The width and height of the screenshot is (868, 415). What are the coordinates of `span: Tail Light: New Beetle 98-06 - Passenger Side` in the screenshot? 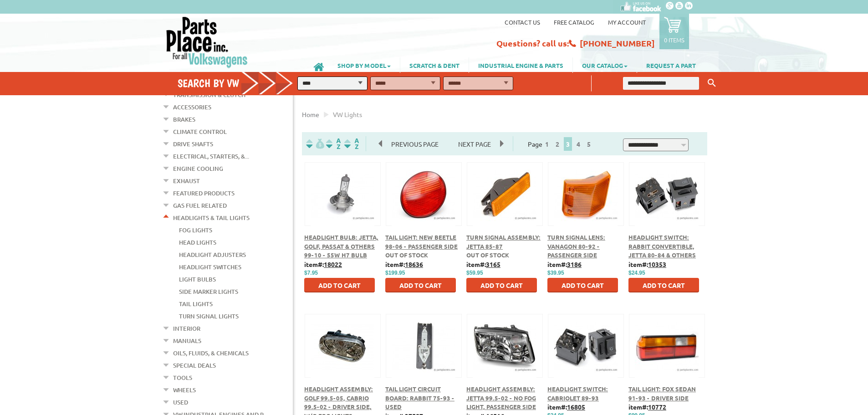 It's located at (421, 241).